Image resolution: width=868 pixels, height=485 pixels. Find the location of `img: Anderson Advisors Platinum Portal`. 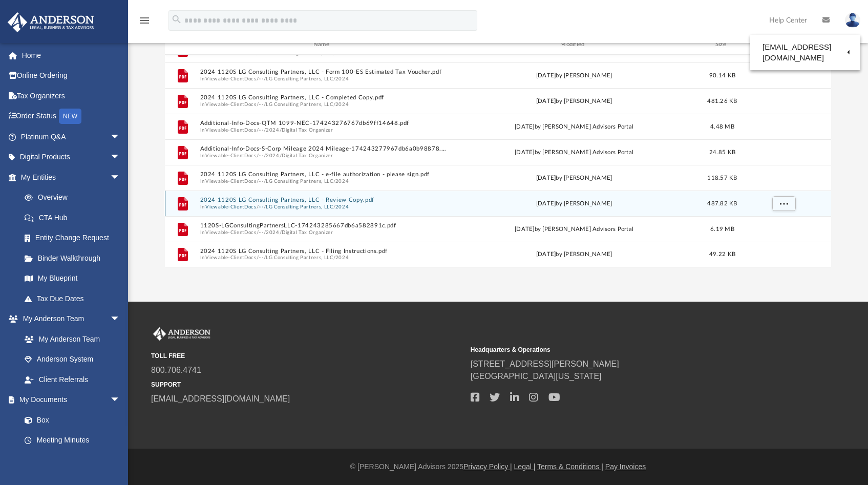

img: Anderson Advisors Platinum Portal is located at coordinates (182, 334).